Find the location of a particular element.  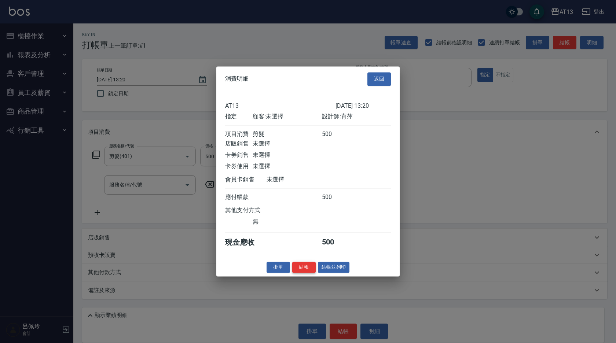

div: 會員卡銷售 is located at coordinates (246, 180).